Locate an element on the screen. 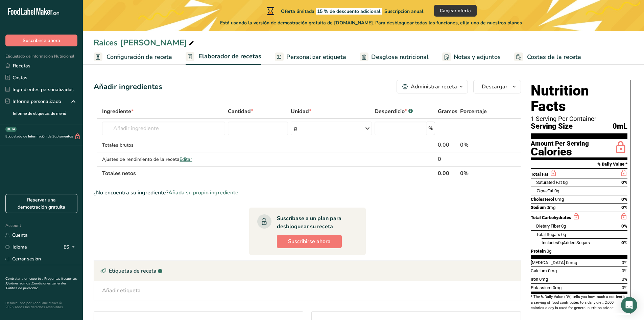 The image size is (644, 320). span: Personalizar etiqueta is located at coordinates (316, 57).